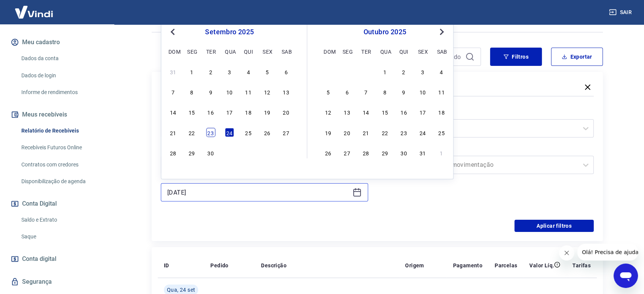 Image resolution: width=644 pixels, height=294 pixels. What do you see at coordinates (267, 72) in the screenshot?
I see `div: Choose sexta-feira, 5 de setembro de 2025` at bounding box center [267, 72].